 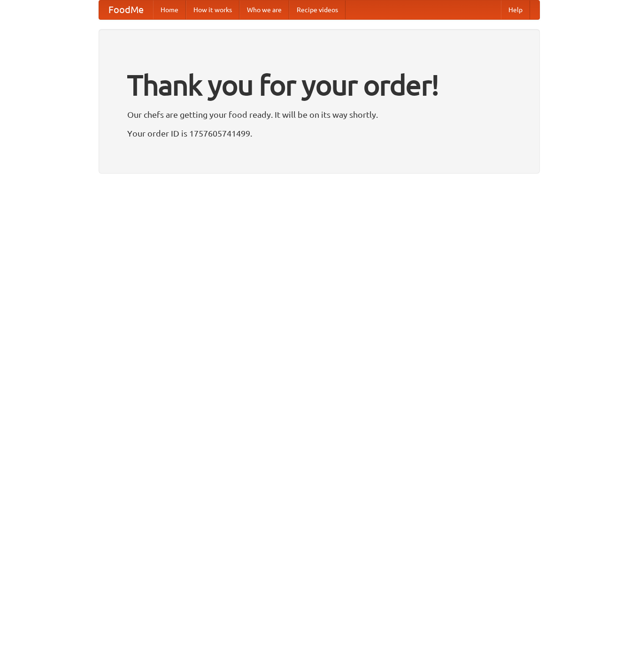 What do you see at coordinates (126, 10) in the screenshot?
I see `a: FoodMe` at bounding box center [126, 10].